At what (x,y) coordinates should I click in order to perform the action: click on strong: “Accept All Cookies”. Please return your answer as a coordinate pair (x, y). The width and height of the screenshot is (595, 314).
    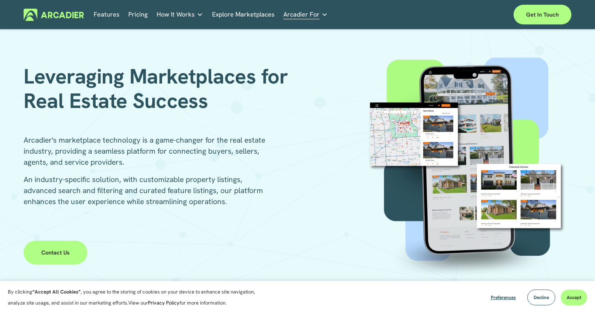
    Looking at the image, I should click on (56, 291).